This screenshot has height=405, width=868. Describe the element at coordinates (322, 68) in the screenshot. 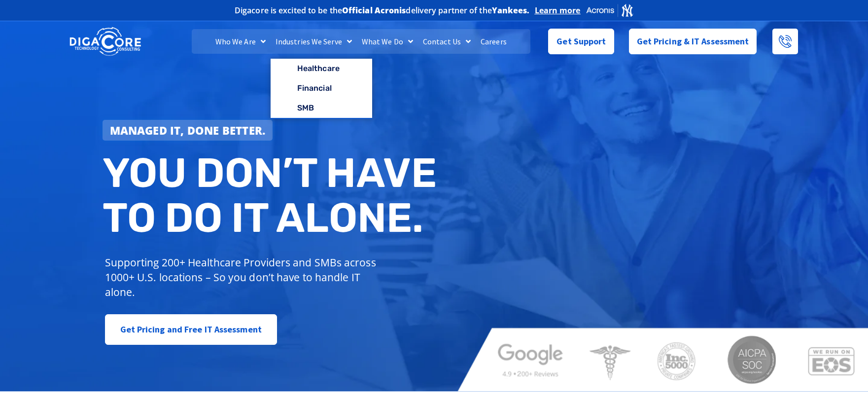

I see `a: Healthcare` at that location.